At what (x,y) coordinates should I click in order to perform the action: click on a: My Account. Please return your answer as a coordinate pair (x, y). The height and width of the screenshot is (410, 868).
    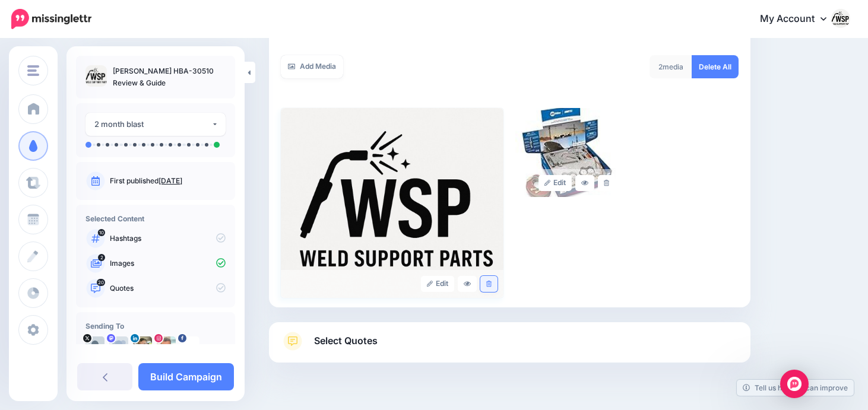
    Looking at the image, I should click on (799, 19).